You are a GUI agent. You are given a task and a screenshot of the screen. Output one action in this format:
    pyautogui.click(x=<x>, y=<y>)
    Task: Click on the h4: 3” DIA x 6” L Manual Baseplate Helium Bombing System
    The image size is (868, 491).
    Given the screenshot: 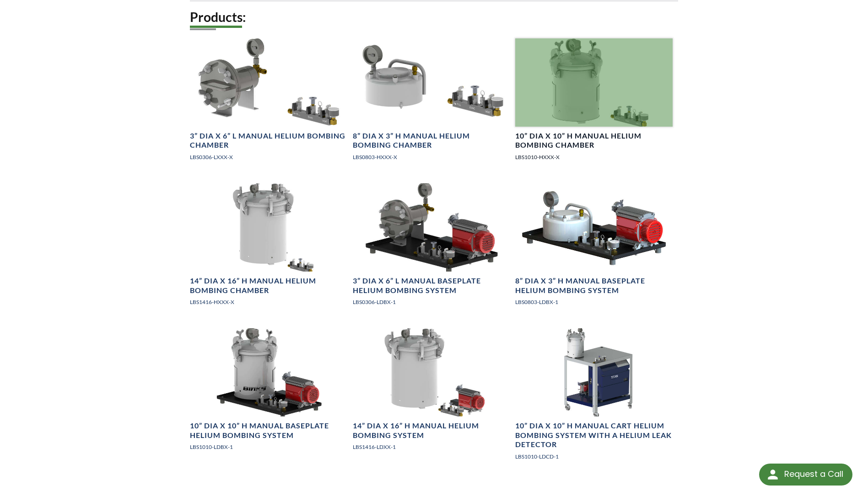 What is the action you would take?
    pyautogui.click(x=431, y=286)
    